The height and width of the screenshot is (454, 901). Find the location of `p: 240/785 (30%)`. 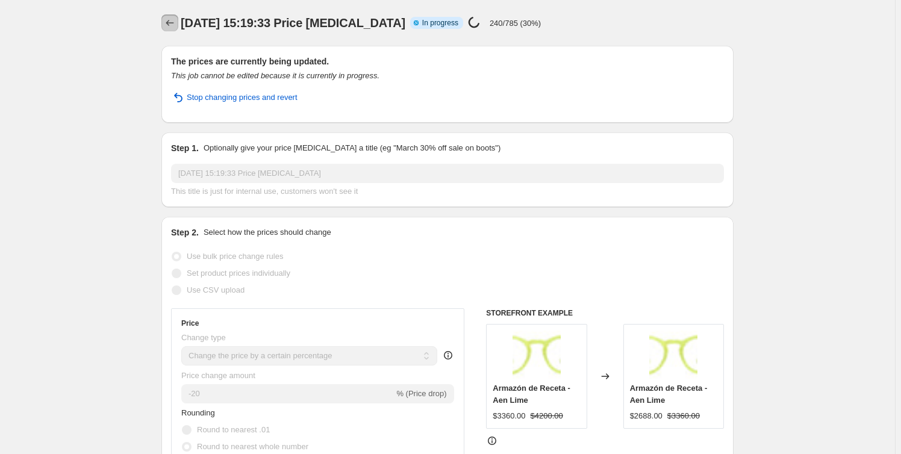

p: 240/785 (30%) is located at coordinates (515, 23).